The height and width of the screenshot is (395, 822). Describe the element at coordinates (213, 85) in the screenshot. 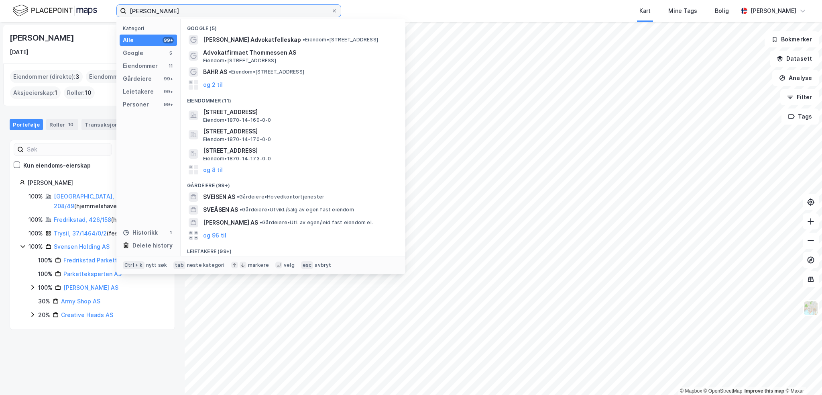

I see `button: og 2 til` at that location.